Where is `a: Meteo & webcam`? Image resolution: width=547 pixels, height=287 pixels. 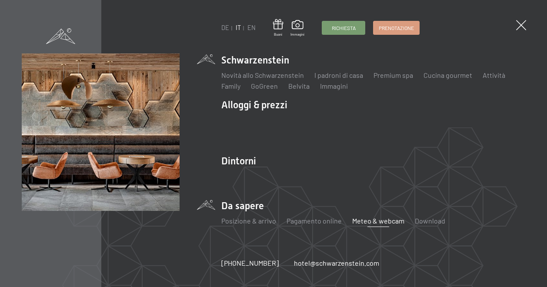 a: Meteo & webcam is located at coordinates (379, 221).